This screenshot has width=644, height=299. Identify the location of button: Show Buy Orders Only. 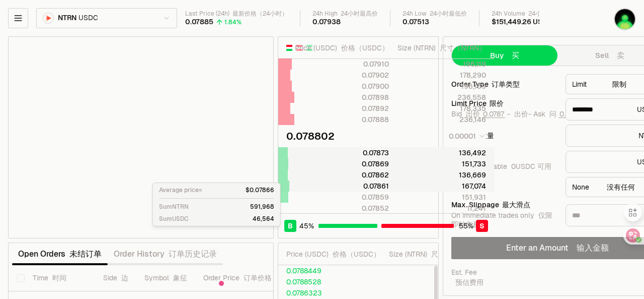
(309, 48).